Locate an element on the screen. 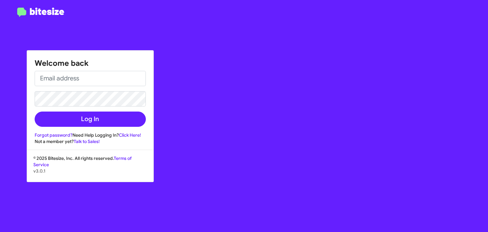 The height and width of the screenshot is (232, 488). a: Forgot password? is located at coordinates (53, 135).